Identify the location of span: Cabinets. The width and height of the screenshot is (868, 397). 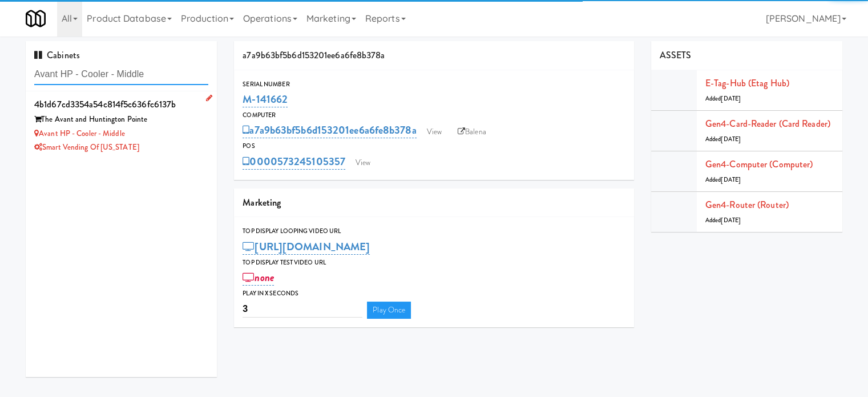
(57, 55).